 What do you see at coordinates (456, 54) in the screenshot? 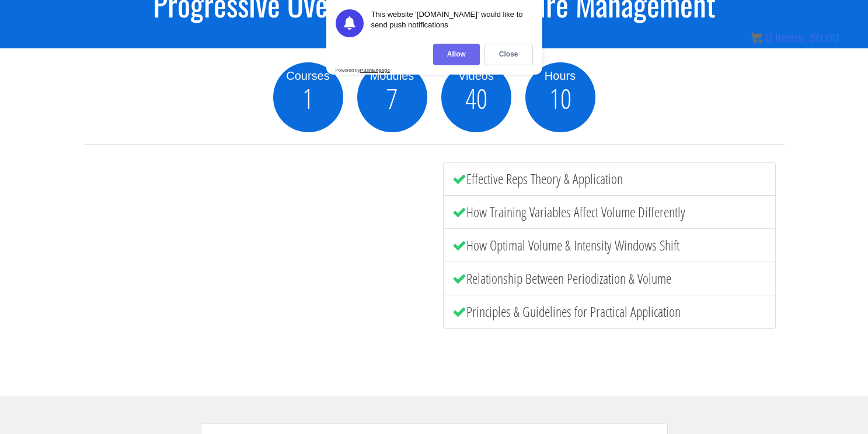
I see `div: Allow` at bounding box center [456, 54].